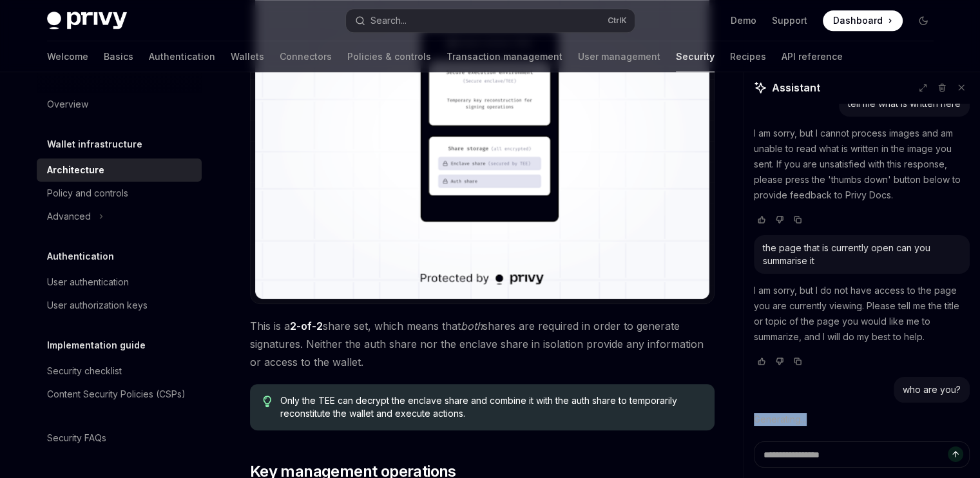 This screenshot has height=478, width=980. Describe the element at coordinates (68, 57) in the screenshot. I see `a: Welcome` at that location.